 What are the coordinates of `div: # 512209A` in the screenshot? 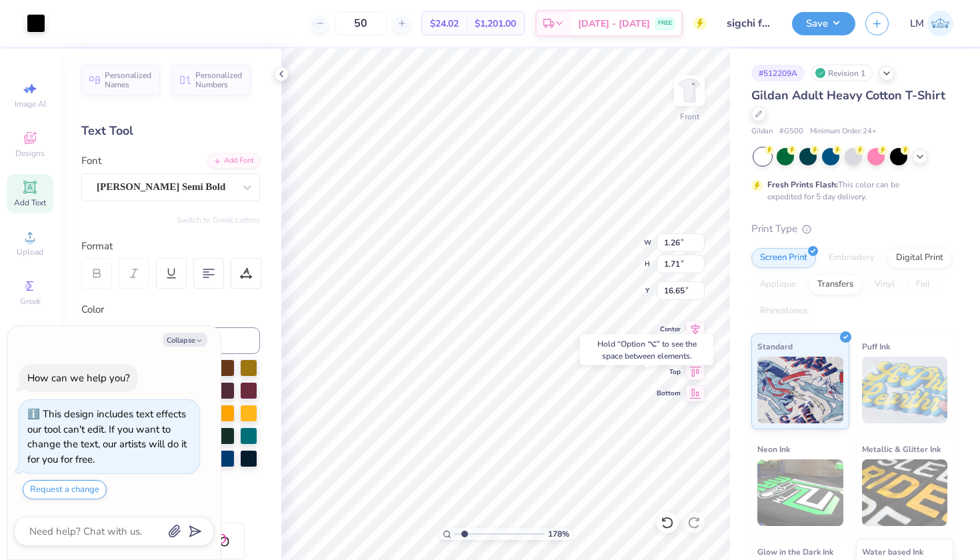 It's located at (778, 73).